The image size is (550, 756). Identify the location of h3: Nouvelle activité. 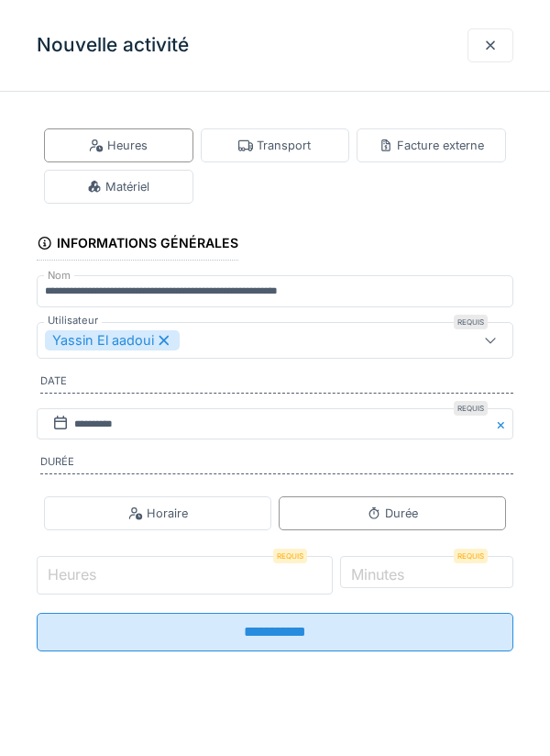
(113, 45).